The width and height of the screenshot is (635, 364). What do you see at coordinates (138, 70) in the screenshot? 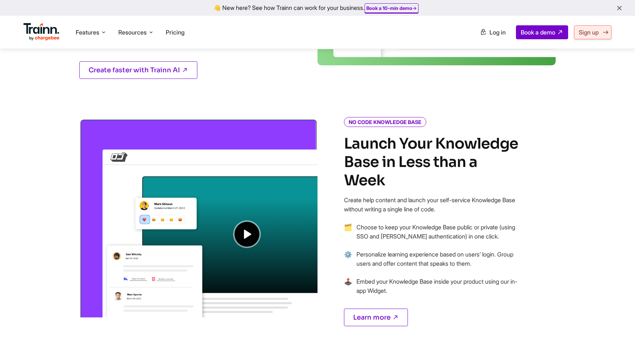
I see `a: Create faster with Trainn AI` at bounding box center [138, 70].